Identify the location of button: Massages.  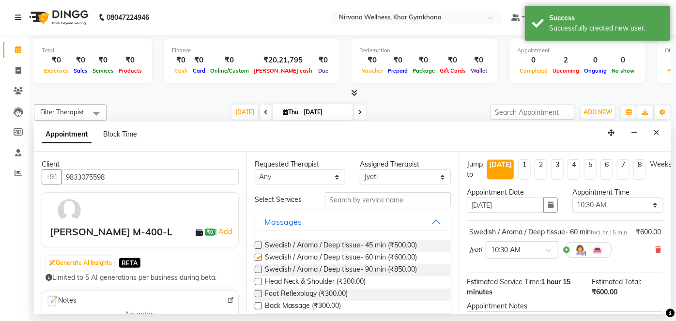
(353, 222).